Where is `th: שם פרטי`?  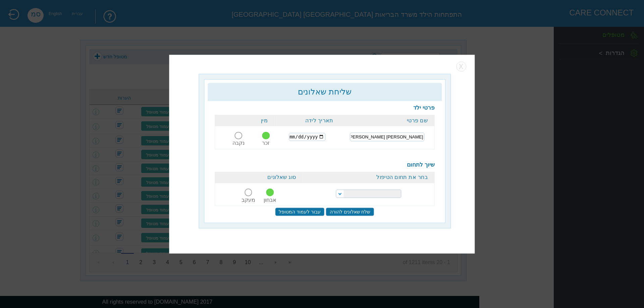
th: שם פרטי is located at coordinates (387, 121).